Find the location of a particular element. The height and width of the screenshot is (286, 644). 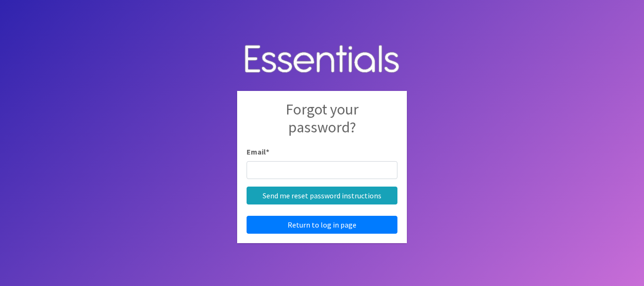

img: Human Essentials is located at coordinates (322, 60).